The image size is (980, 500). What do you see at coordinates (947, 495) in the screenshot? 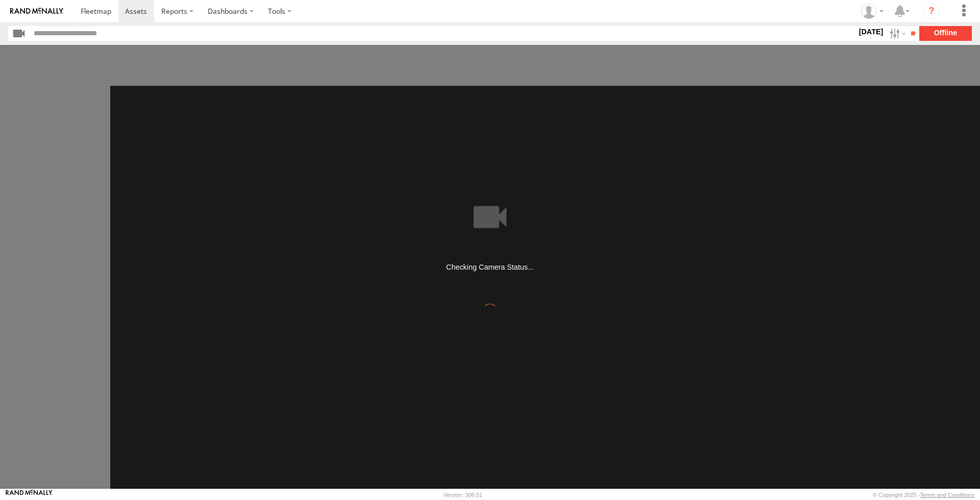
I see `a: Terms and Conditions` at bounding box center [947, 495].